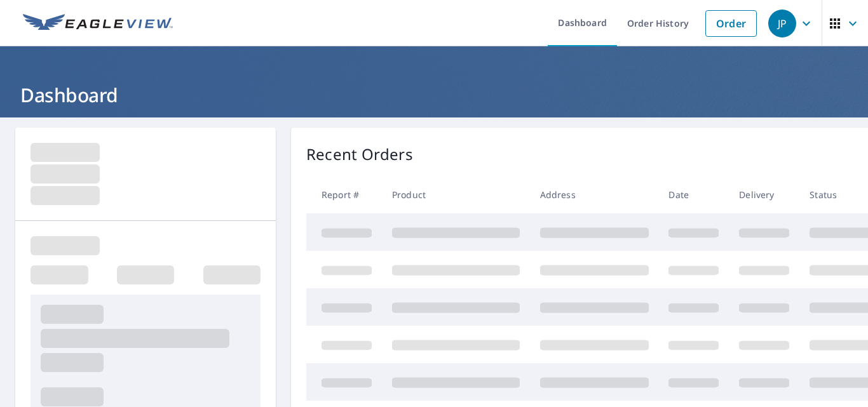 The height and width of the screenshot is (407, 868). What do you see at coordinates (98, 24) in the screenshot?
I see `img: EV Logo` at bounding box center [98, 24].